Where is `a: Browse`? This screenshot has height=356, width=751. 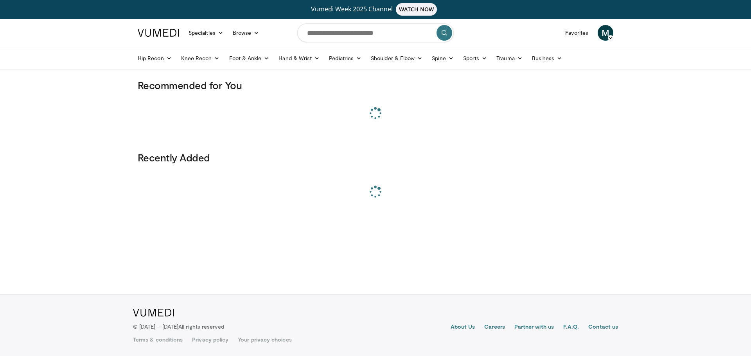 a: Browse is located at coordinates (246, 33).